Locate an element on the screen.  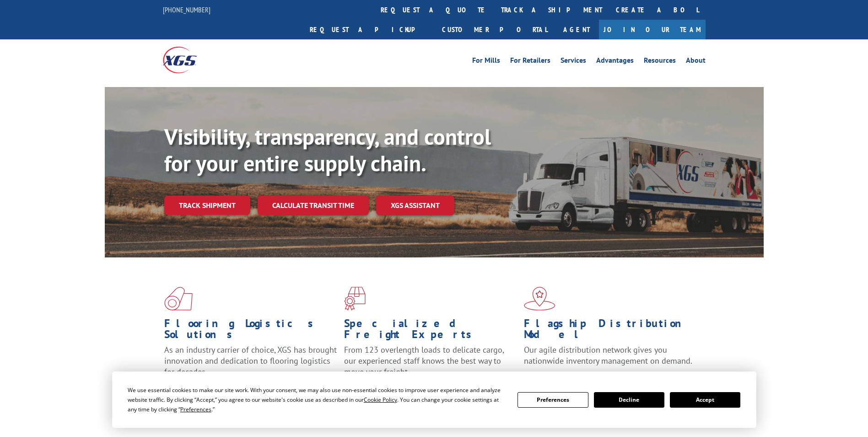
a: Join Our Team is located at coordinates (652, 29).